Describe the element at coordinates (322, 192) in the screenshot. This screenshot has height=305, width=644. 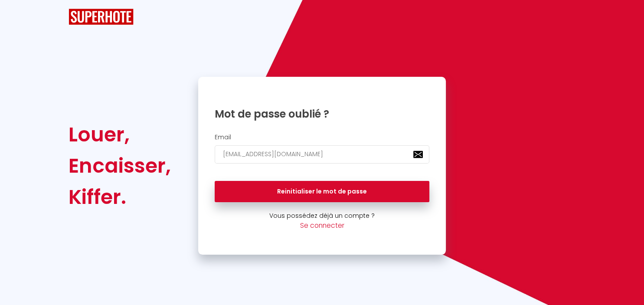
I see `button: Reinitialiser le mot de passe` at that location.